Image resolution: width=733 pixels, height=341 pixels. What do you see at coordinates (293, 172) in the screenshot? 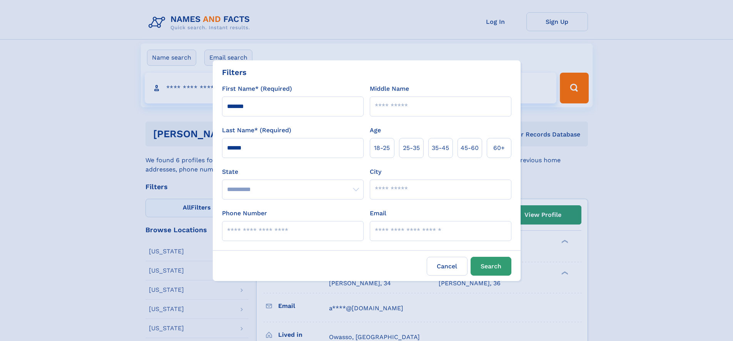
I see `label: State` at bounding box center [293, 172].